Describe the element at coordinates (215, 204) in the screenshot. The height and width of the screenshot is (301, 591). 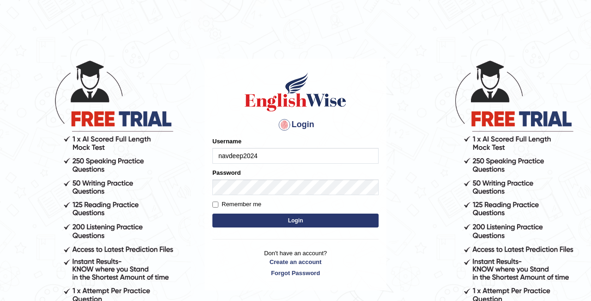
I see `input: Remember me` at that location.